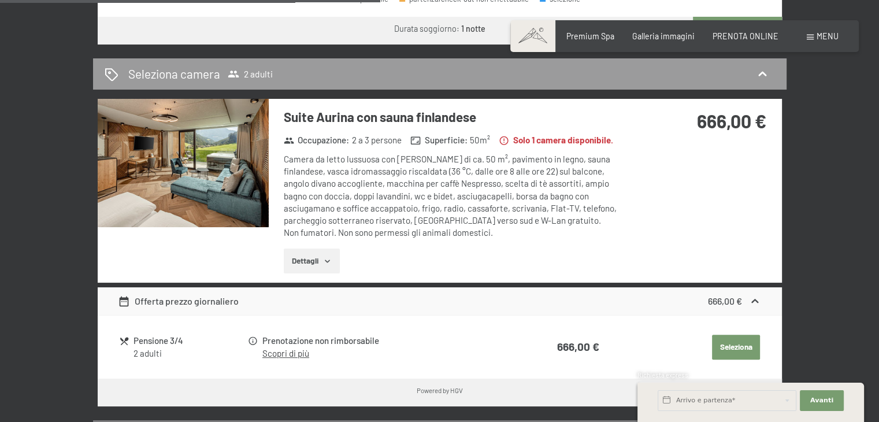  Describe the element at coordinates (440, 301) in the screenshot. I see `div: Offerta prezzo giornaliero666,00 €` at that location.